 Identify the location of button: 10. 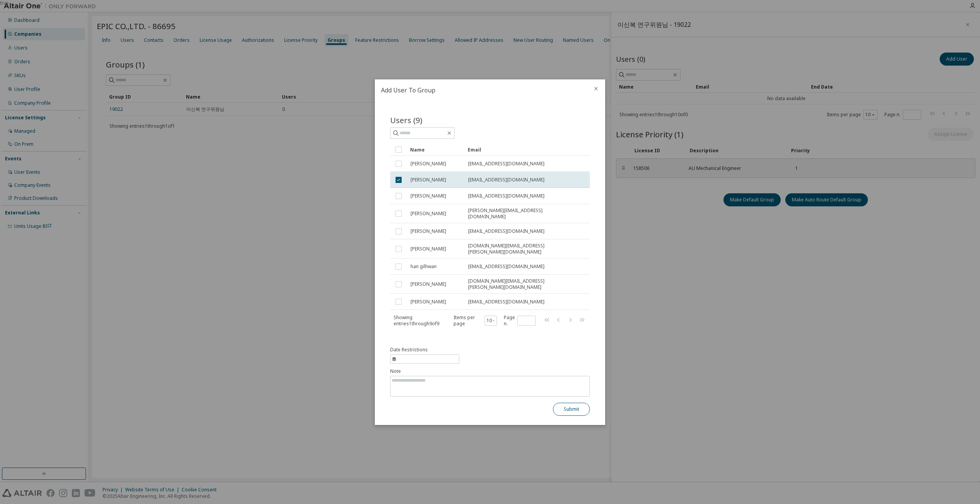
(491, 321).